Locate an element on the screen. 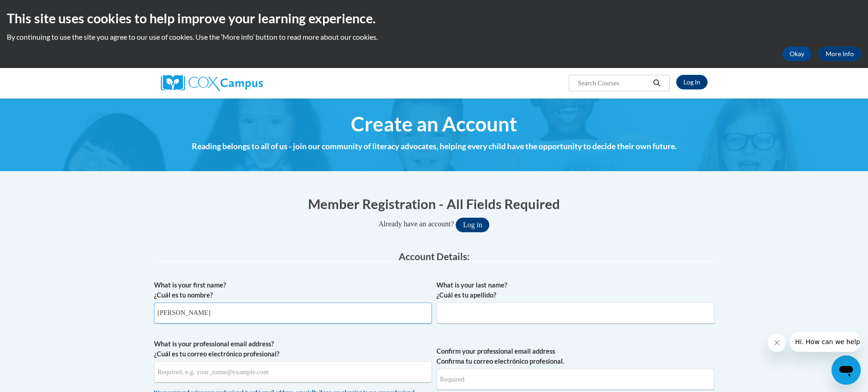  input: Required is located at coordinates (576, 379).